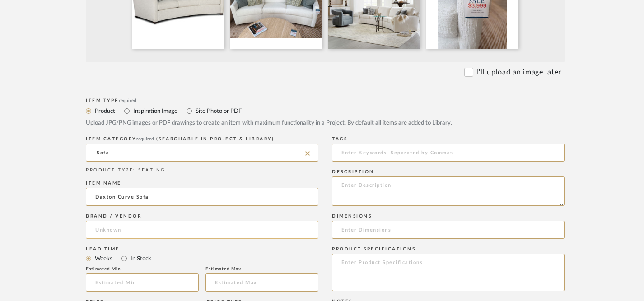 The height and width of the screenshot is (301, 644). I want to click on input: Estimated Max, so click(262, 283).